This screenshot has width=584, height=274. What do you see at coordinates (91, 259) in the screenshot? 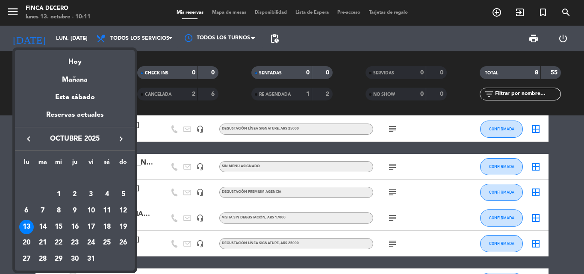
I see `div: 31` at bounding box center [91, 259].